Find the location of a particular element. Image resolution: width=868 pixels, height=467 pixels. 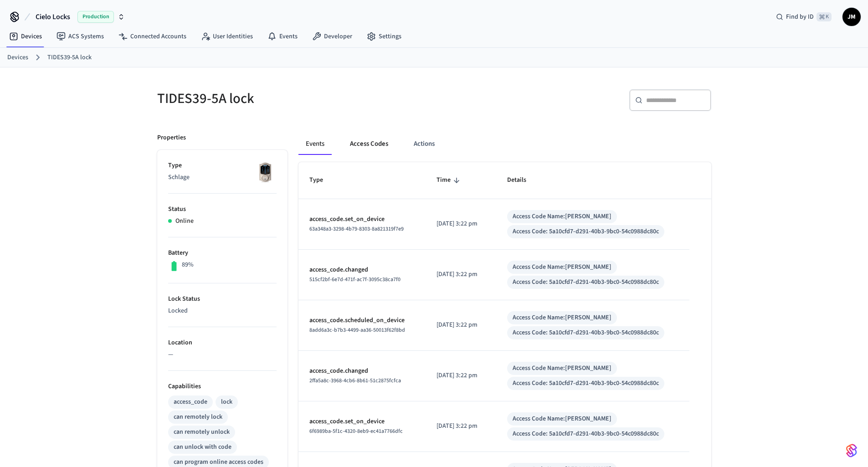

span: Type is located at coordinates (322, 180).